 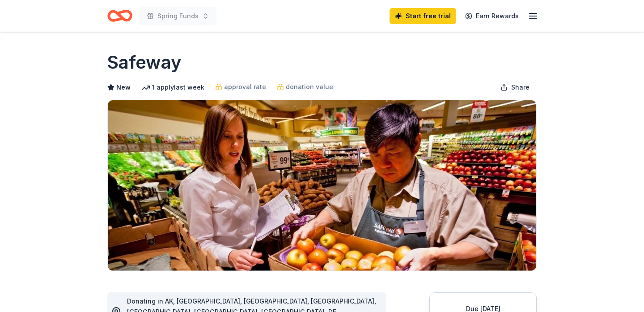 What do you see at coordinates (241, 87) in the screenshot?
I see `a: approval rate` at bounding box center [241, 87].